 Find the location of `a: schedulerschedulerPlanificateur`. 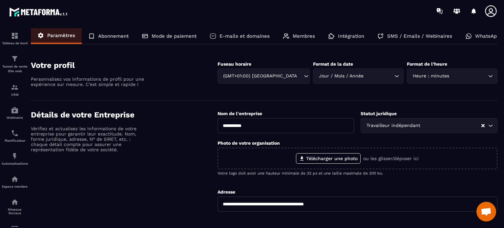

a: schedulerschedulerPlanificateur is located at coordinates (15, 136).